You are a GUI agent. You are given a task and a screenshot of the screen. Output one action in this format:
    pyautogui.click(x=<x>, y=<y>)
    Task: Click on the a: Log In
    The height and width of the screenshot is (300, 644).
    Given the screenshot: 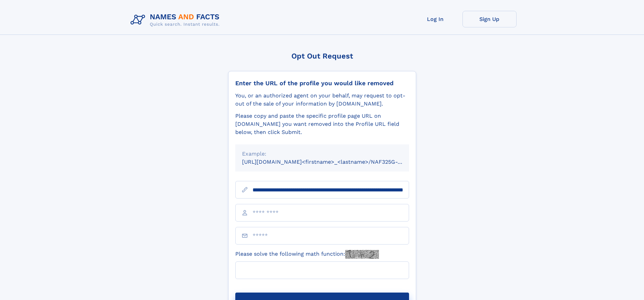 What is the action you would take?
    pyautogui.click(x=436, y=19)
    